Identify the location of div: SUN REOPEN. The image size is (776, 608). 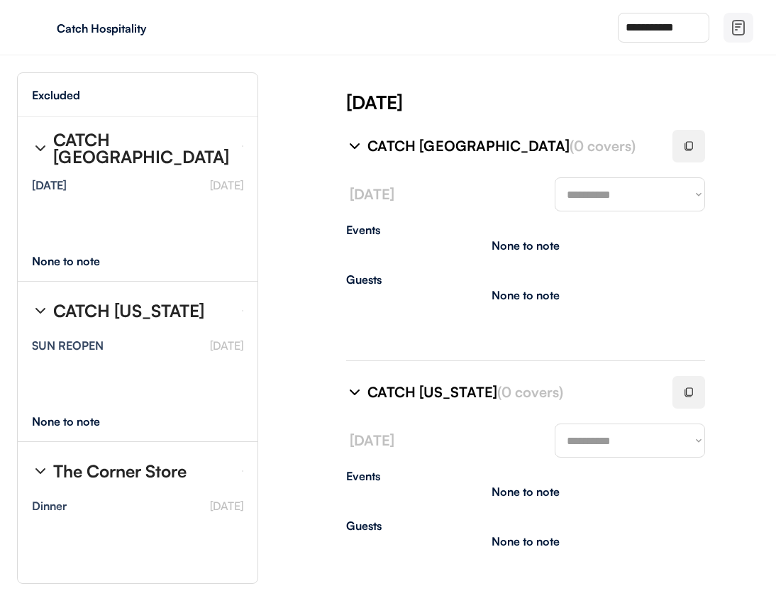
(67, 345).